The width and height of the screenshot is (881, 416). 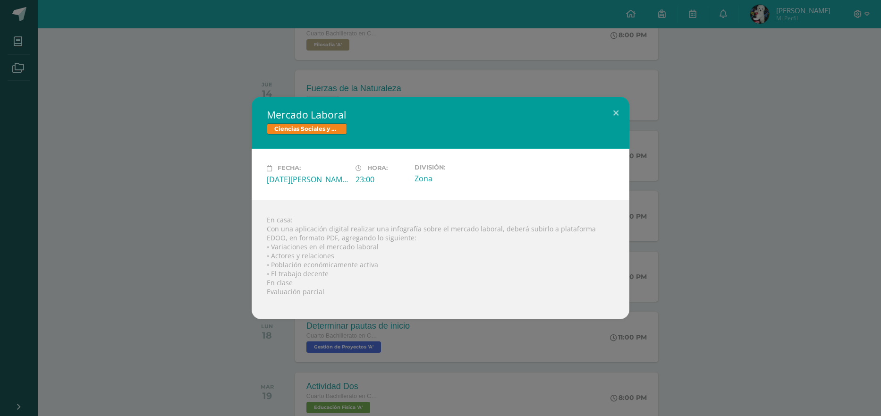 I want to click on span: Ciencias Sociales y Formación Ciudadana, so click(x=307, y=129).